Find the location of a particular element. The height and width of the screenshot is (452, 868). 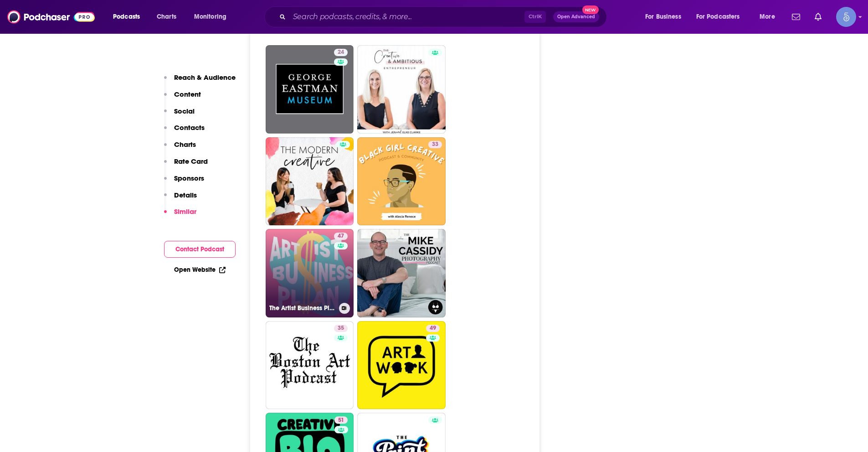

p: Reach & Audience is located at coordinates (205, 77).